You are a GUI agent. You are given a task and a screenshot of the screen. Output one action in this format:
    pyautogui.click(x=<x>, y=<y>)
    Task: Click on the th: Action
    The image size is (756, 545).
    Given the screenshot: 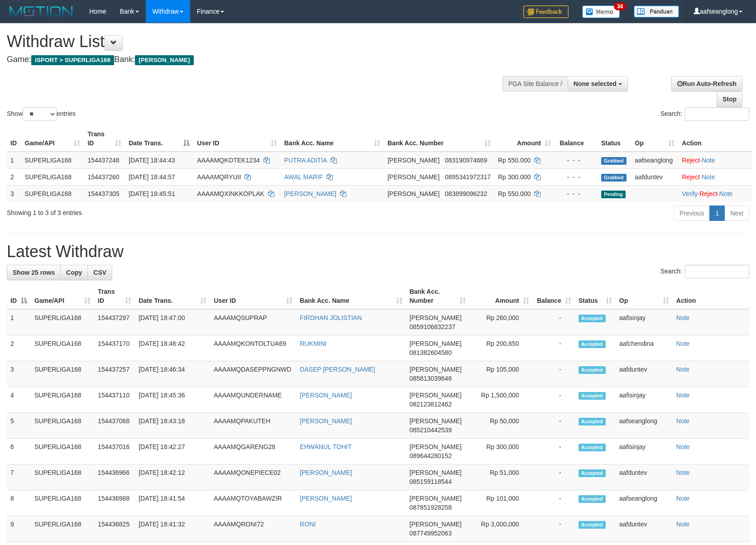 What is the action you would take?
    pyautogui.click(x=710, y=296)
    